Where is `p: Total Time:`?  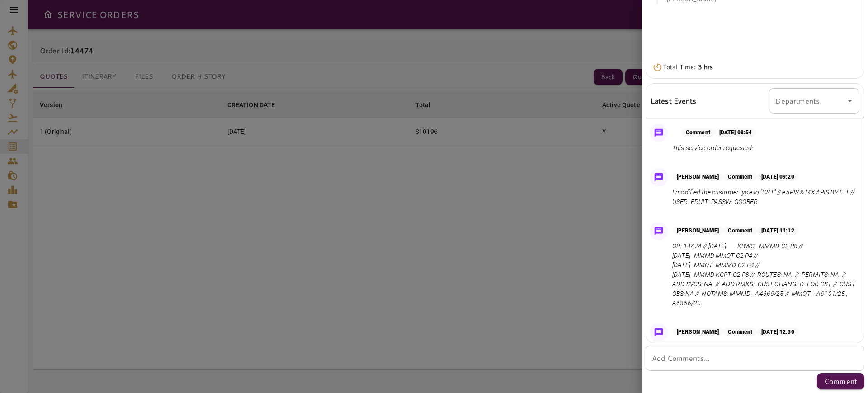
p: Total Time: is located at coordinates (688, 67).